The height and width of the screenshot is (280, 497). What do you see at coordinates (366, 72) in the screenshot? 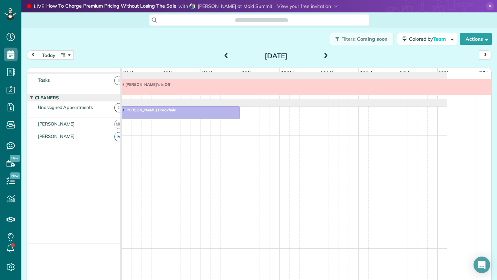
I see `span: 12pm` at bounding box center [366, 72].